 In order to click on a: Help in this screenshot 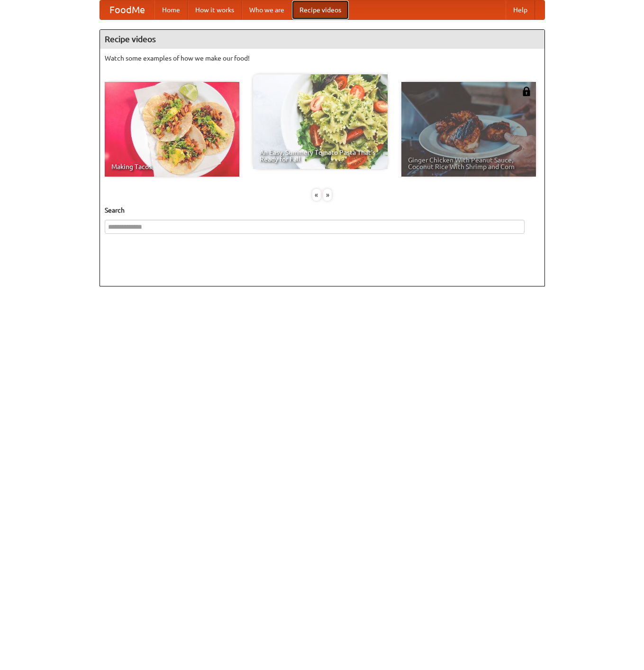, I will do `click(520, 10)`.